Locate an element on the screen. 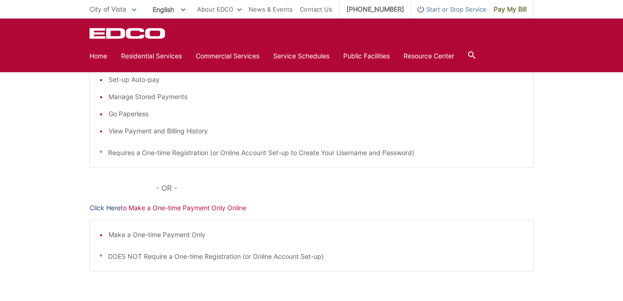 The image size is (623, 301). li: Go Paperless is located at coordinates (316, 114).